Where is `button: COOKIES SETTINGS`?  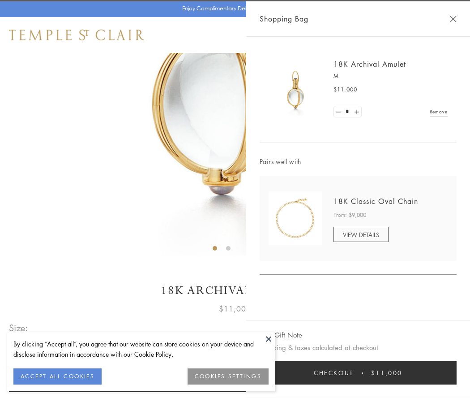 button: COOKIES SETTINGS is located at coordinates (228, 376).